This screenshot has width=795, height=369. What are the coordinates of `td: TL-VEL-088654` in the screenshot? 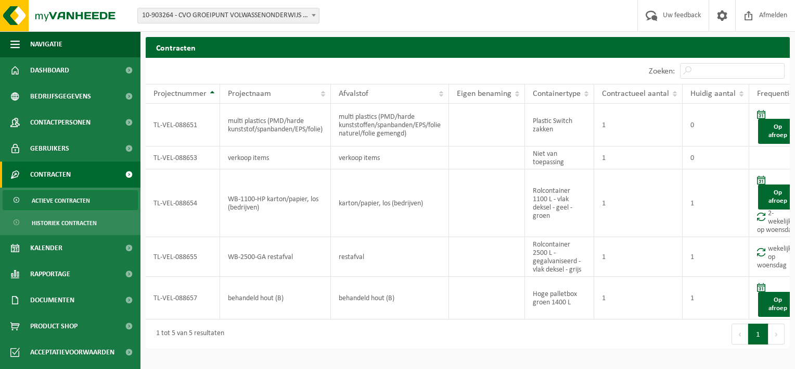 It's located at (183, 203).